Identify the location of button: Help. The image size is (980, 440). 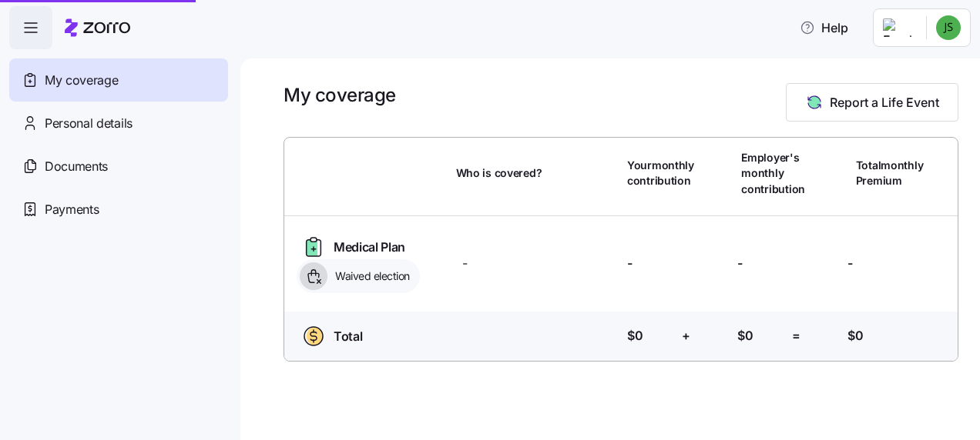
(824, 28).